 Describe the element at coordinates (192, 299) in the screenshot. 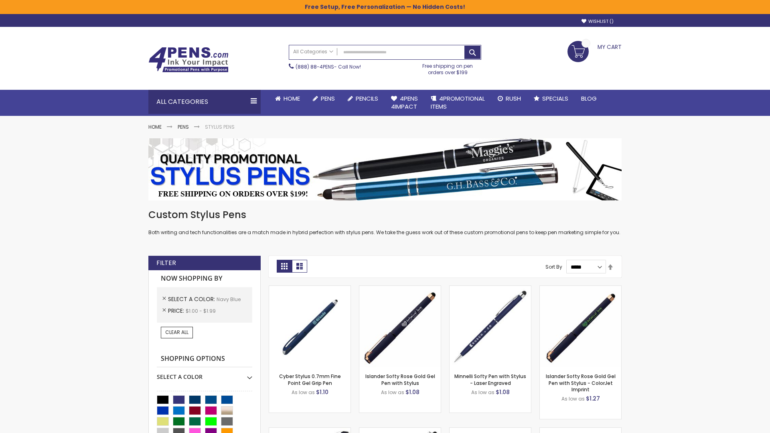

I see `span: Select A Color` at that location.